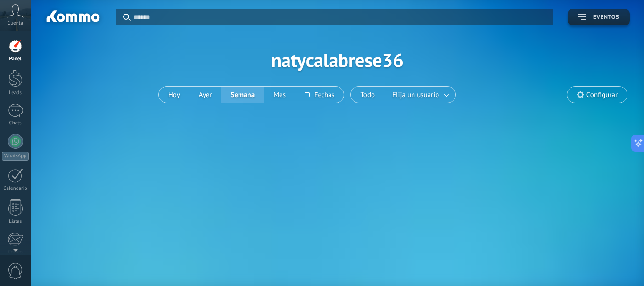 The height and width of the screenshot is (286, 644). Describe the element at coordinates (206, 95) in the screenshot. I see `button: Ayer` at that location.